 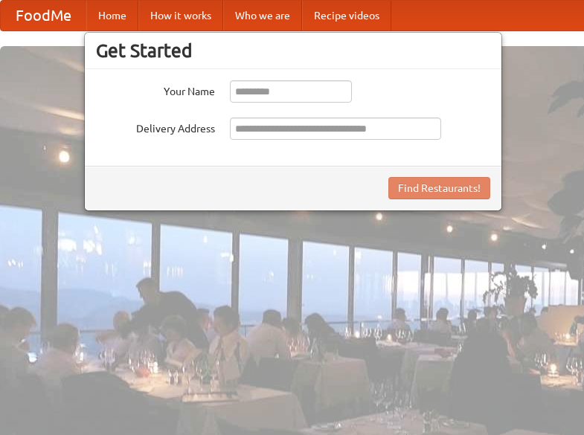 I want to click on a: FoodMe, so click(x=43, y=16).